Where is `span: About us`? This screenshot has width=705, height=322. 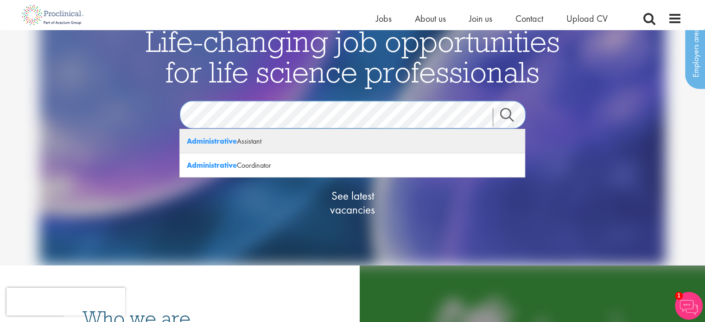
span: About us is located at coordinates (430, 19).